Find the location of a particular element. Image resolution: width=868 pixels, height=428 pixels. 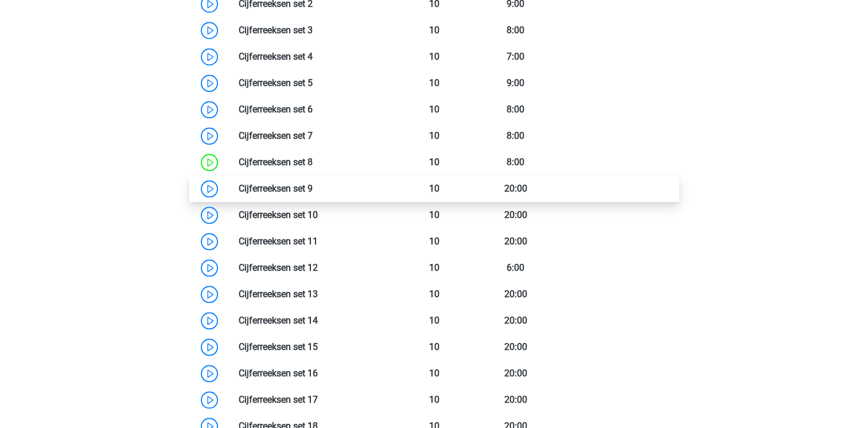

div: Cijferreeksen set 8 is located at coordinates (312, 163).